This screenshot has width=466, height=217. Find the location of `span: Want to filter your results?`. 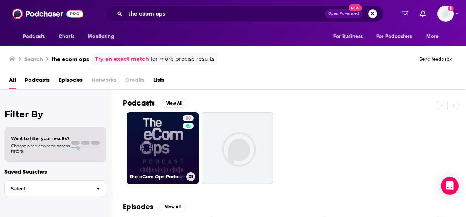

span: Want to filter your results? is located at coordinates (40, 139).